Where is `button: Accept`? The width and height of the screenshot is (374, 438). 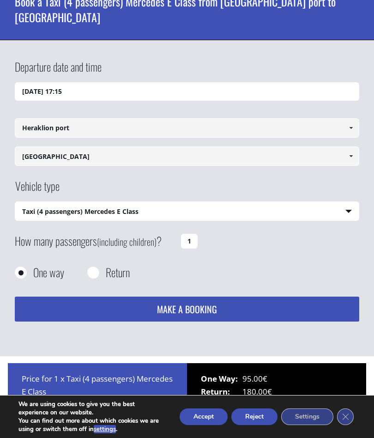 button: Accept is located at coordinates (204, 417).